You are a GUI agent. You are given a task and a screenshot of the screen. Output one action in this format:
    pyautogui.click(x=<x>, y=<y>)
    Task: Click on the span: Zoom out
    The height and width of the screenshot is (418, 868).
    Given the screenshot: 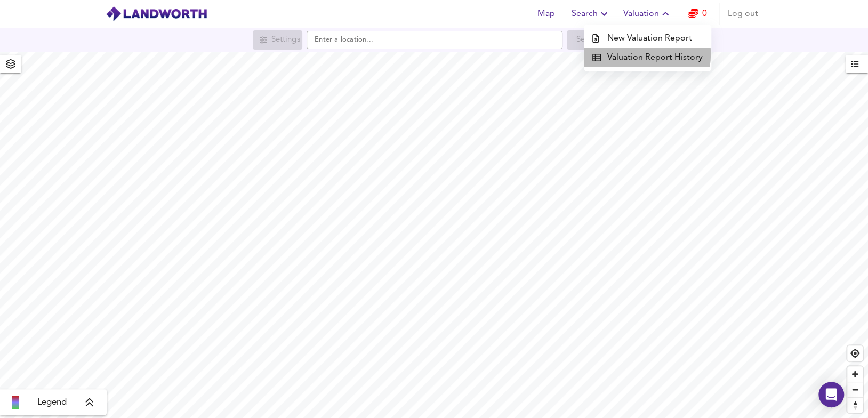 What is the action you would take?
    pyautogui.click(x=855, y=390)
    